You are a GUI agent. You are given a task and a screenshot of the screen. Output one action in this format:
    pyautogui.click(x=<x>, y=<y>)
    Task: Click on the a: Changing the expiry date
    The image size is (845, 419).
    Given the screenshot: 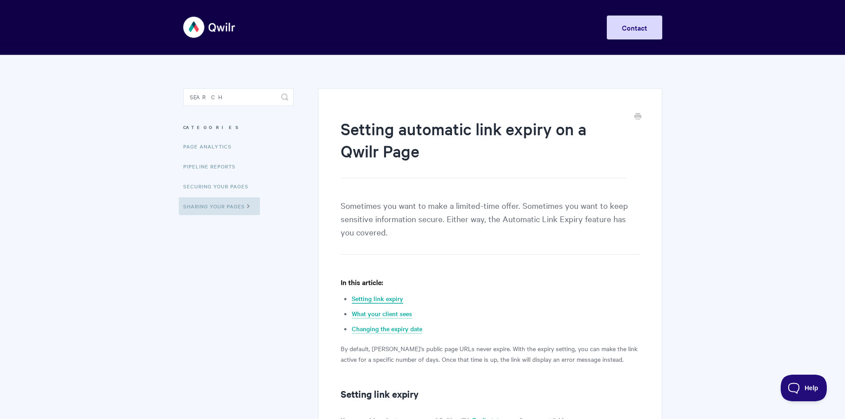 What is the action you would take?
    pyautogui.click(x=387, y=329)
    